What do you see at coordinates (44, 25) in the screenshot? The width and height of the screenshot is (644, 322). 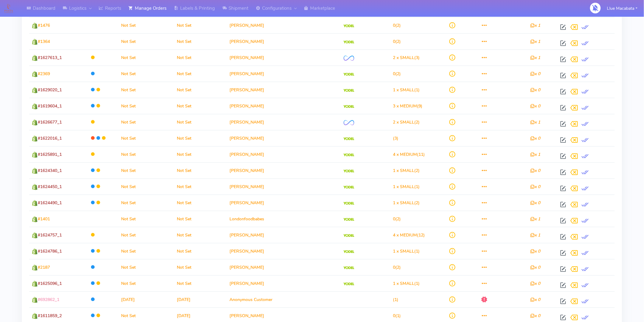 I see `span: #1476` at bounding box center [44, 25].